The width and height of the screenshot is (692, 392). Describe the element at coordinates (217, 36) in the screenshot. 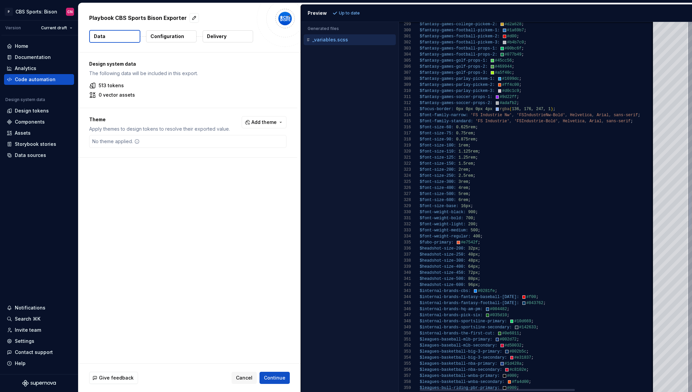

I see `p: Delivery` at that location.